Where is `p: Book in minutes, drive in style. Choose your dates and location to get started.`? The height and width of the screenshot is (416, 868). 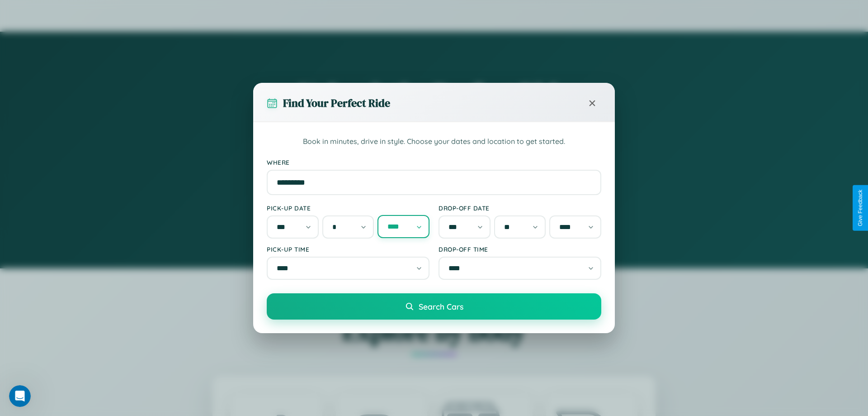
p: Book in minutes, drive in style. Choose your dates and location to get started. is located at coordinates (434, 141).